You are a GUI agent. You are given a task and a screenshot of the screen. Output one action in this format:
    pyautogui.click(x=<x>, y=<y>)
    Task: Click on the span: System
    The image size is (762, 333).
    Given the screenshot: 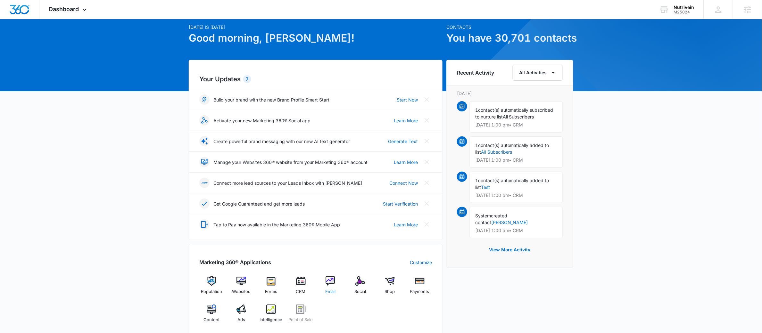 What is the action you would take?
    pyautogui.click(x=483, y=216)
    